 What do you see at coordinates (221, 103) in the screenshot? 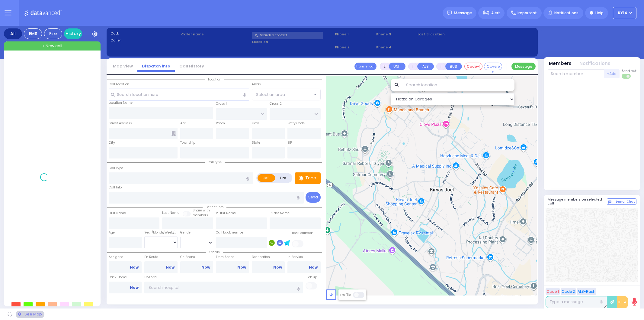
I see `label: Cross 1` at bounding box center [221, 103].